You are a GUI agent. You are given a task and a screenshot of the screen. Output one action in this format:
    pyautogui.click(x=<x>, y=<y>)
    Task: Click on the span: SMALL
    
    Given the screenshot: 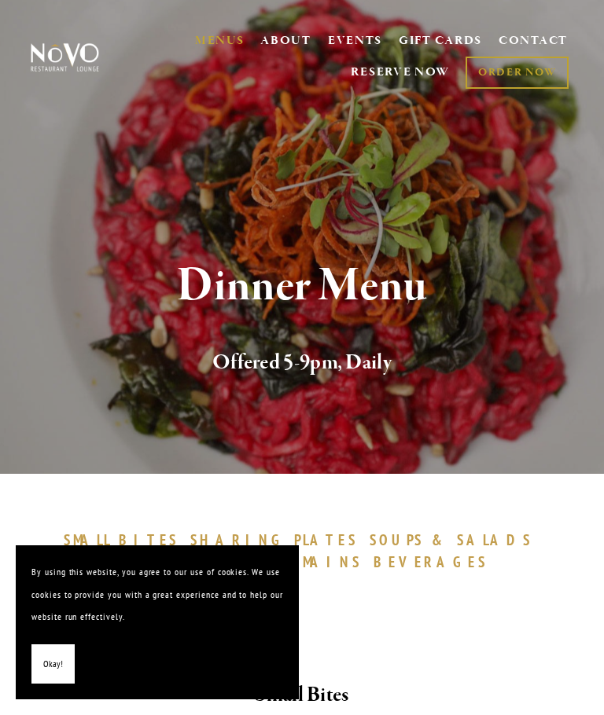 What is the action you would take?
    pyautogui.click(x=87, y=540)
    